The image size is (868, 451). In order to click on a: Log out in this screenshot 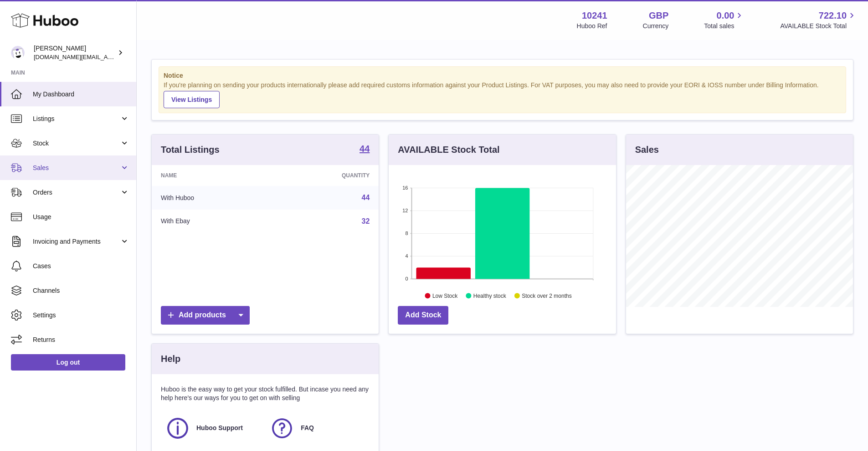, I will do `click(68, 363)`.